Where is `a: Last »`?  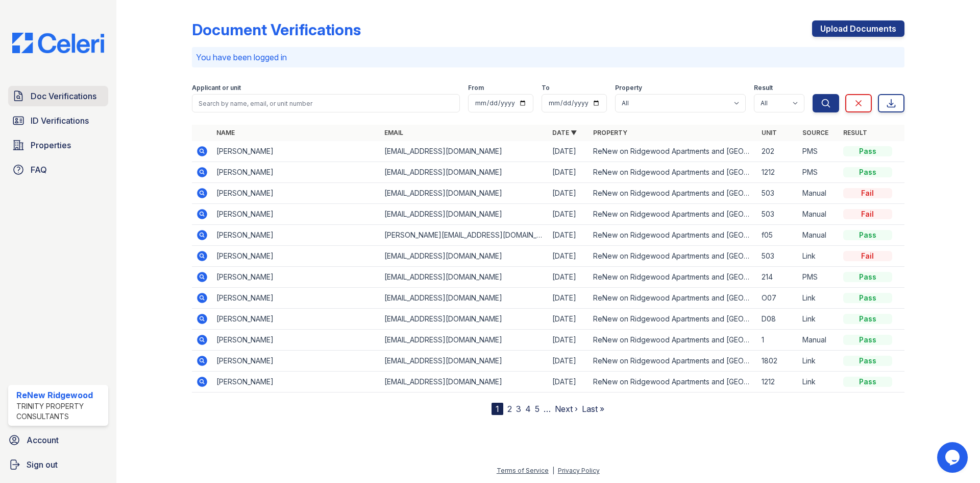 a: Last » is located at coordinates (593, 409).